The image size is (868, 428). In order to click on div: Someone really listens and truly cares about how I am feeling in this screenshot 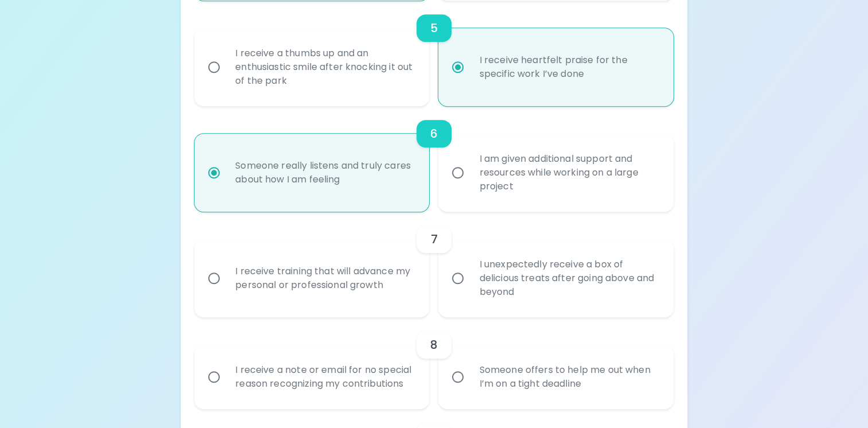, I will do `click(324, 173)`.